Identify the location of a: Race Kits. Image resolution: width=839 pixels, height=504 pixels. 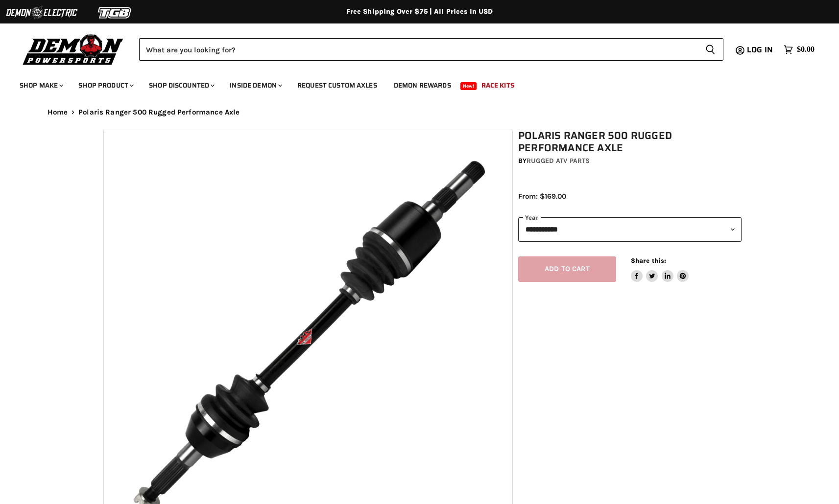
(498, 86).